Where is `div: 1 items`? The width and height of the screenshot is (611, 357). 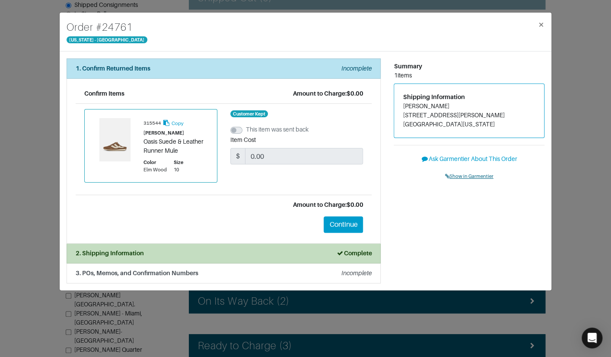
div: 1 items is located at coordinates (469, 75).